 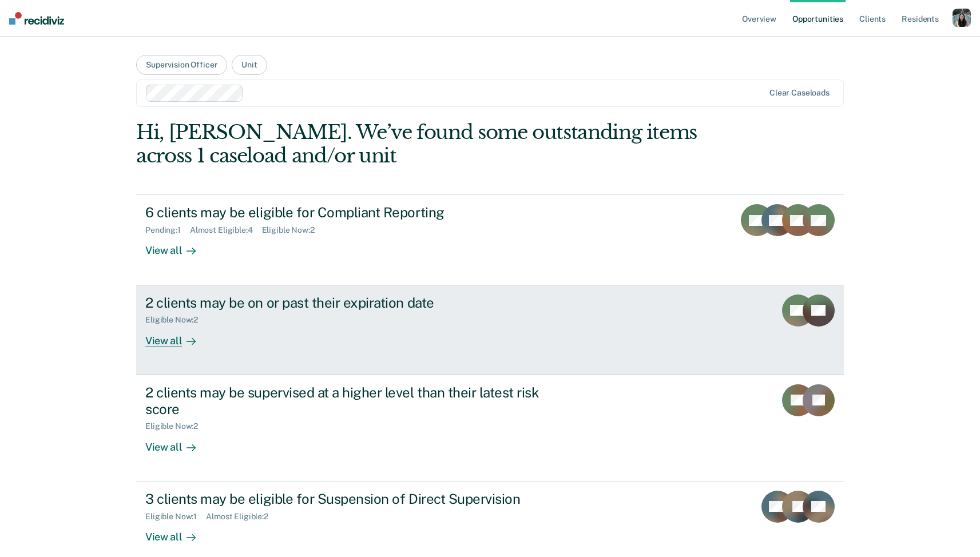 What do you see at coordinates (346, 212) in the screenshot?
I see `div: 6 clients may be eligible for Compliant Reporting` at bounding box center [346, 212].